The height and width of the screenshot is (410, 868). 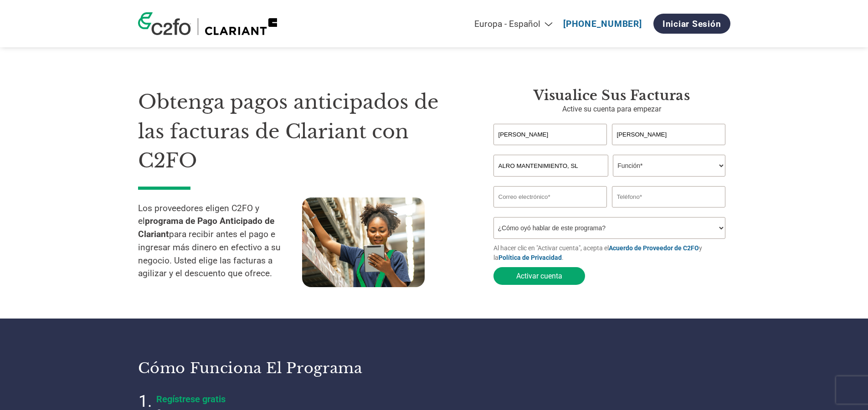 I want to click on div: Invalid last name or last name is too long, so click(x=669, y=148).